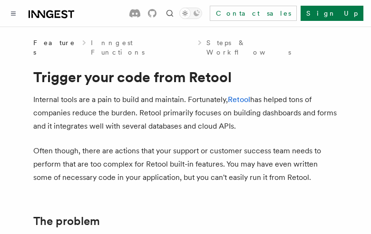  What do you see at coordinates (185, 164) in the screenshot?
I see `p: Often though, there are actions that your support or customer success team needs to perform that ...` at bounding box center [185, 164].